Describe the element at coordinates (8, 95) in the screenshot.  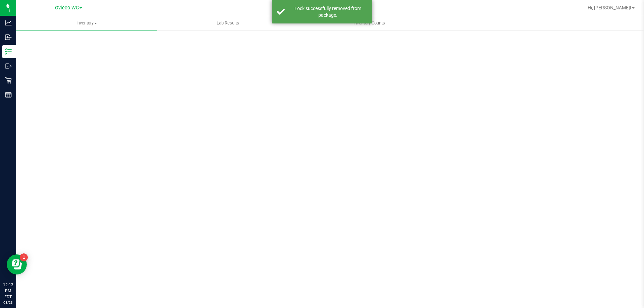
I see `inline-svg: Reports` at that location.